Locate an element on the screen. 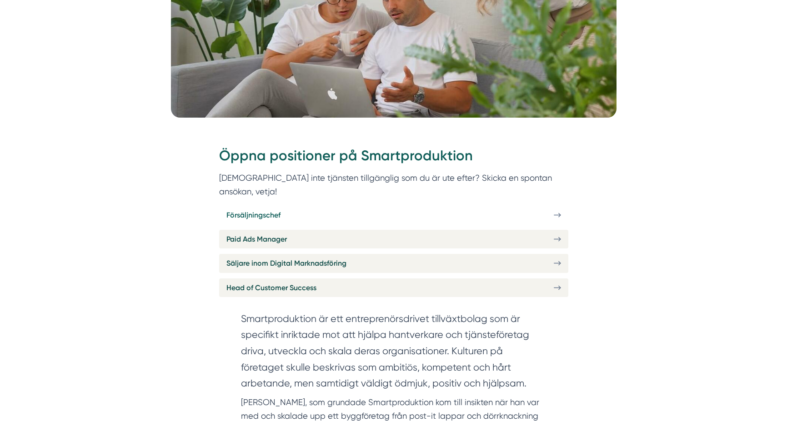 This screenshot has height=421, width=787. h2: Öppna positioner på Smartproduktion is located at coordinates (394, 159).